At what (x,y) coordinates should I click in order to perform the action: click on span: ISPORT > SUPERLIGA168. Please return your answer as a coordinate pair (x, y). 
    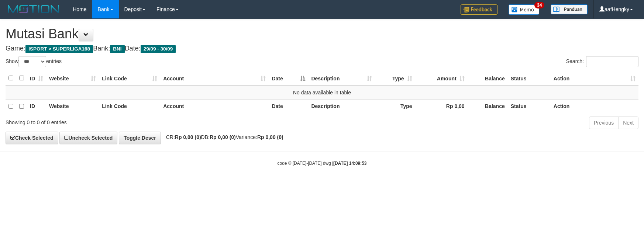
    Looking at the image, I should click on (59, 49).